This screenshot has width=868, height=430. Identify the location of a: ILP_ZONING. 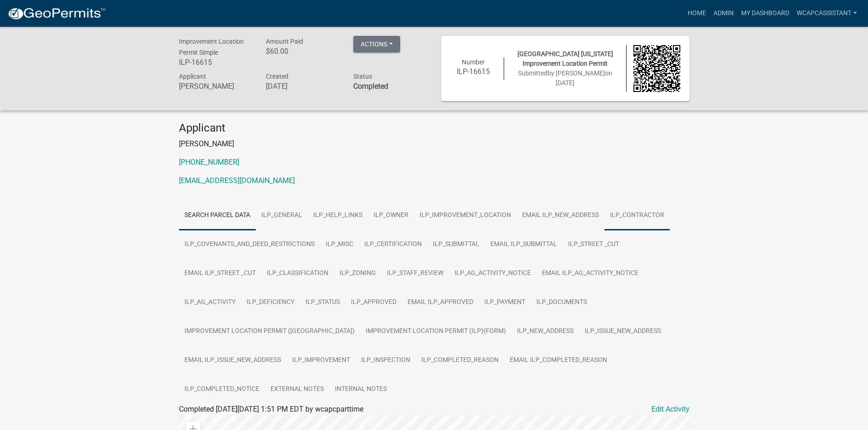
(358, 273).